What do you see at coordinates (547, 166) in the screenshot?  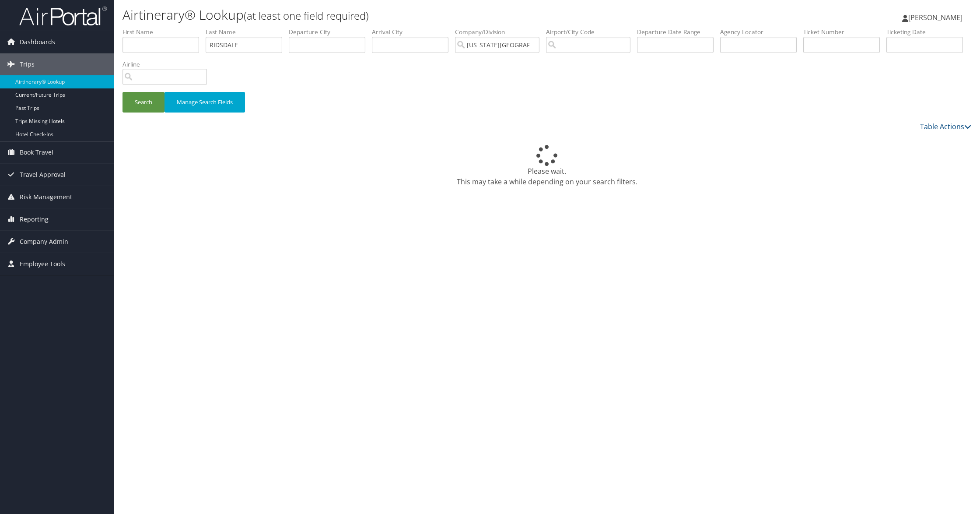 I see `div: Please wait. This may take a while depending on your search filters.` at bounding box center [547, 166].